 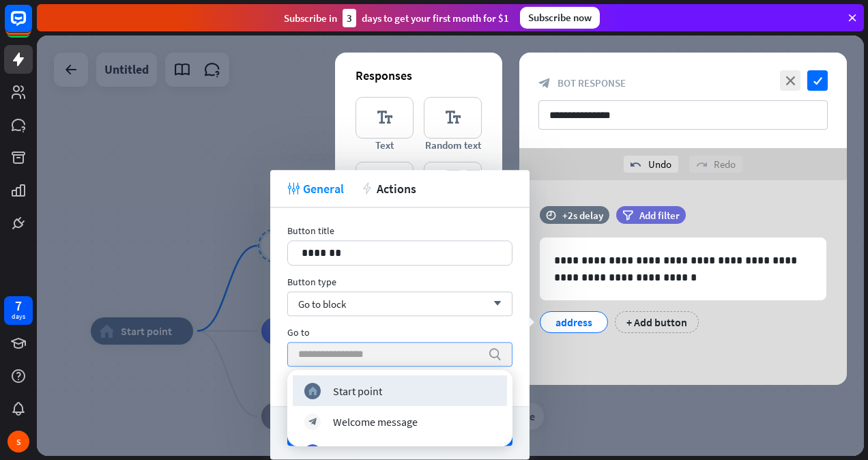 I want to click on button: Open LiveChat chat widget, so click(x=31, y=26).